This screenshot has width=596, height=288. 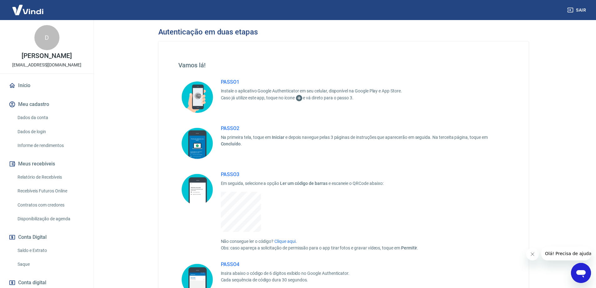 What do you see at coordinates (208, 32) in the screenshot?
I see `h3: Autenticação em duas etapas` at bounding box center [208, 32].